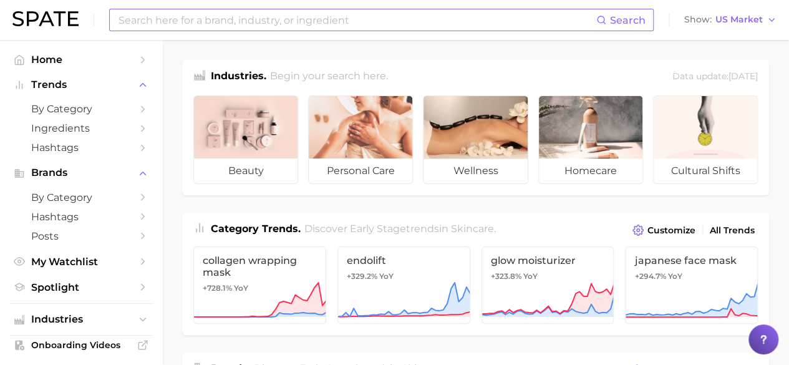  Describe the element at coordinates (739, 19) in the screenshot. I see `span: US Market` at that location.